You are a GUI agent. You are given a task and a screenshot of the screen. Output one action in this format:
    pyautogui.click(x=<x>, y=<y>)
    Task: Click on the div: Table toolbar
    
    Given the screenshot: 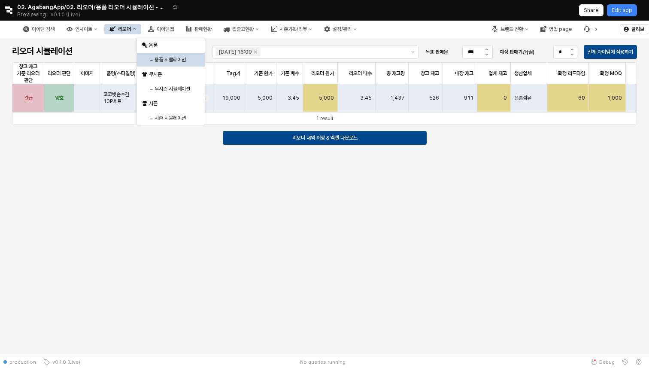 What is the action you would take?
    pyautogui.click(x=324, y=118)
    